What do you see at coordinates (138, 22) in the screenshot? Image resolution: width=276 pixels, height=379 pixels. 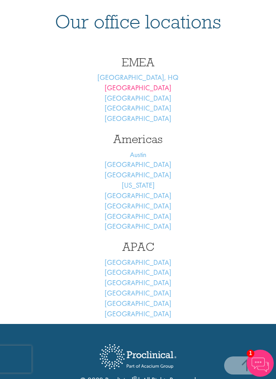 I see `h1: Our office locations` at bounding box center [138, 22].